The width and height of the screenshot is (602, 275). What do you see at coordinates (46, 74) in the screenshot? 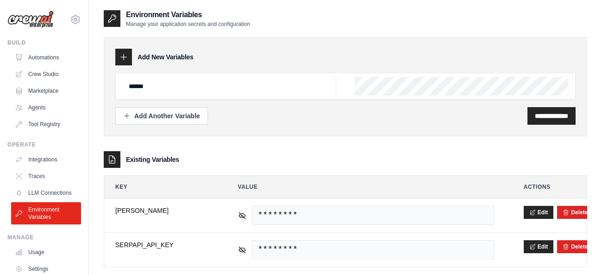
I see `a: Crew Studio` at bounding box center [46, 74].